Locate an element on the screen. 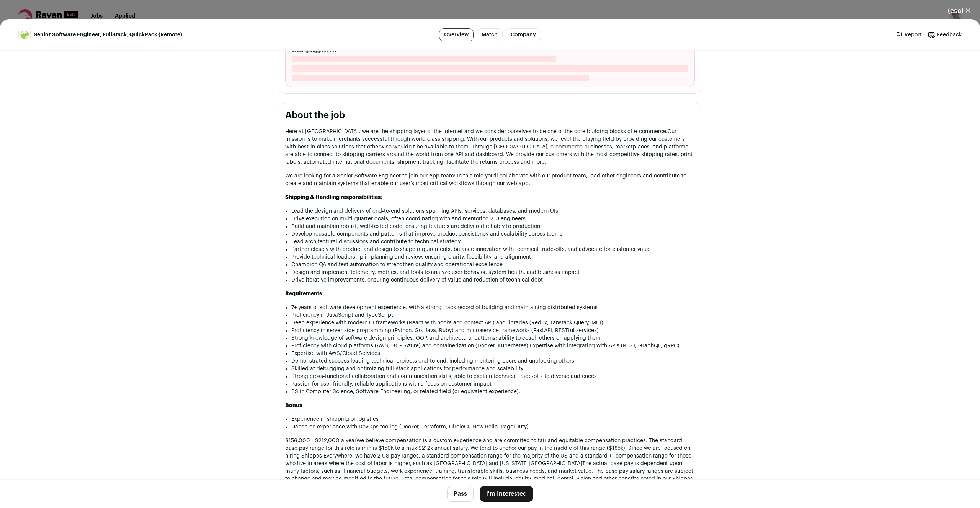  li: Provide technical leadership in planning and review, ensuring clarity, feasibility, and alignment is located at coordinates (493, 257).